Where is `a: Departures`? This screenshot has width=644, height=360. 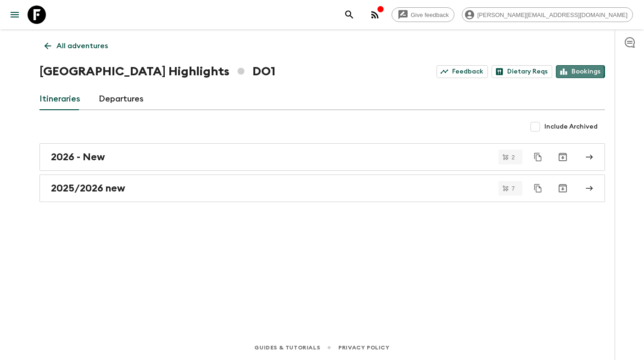 a: Departures is located at coordinates (122, 99).